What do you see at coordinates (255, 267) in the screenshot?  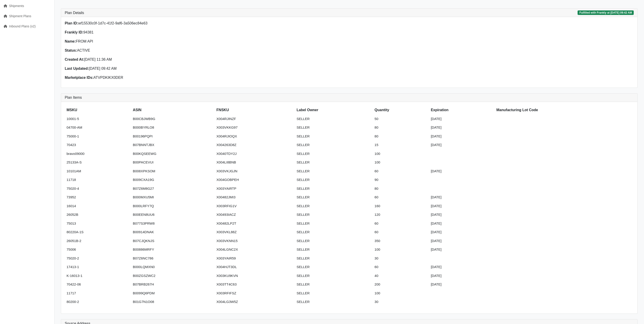 I see `td: X004HJT3DL` at bounding box center [255, 267].